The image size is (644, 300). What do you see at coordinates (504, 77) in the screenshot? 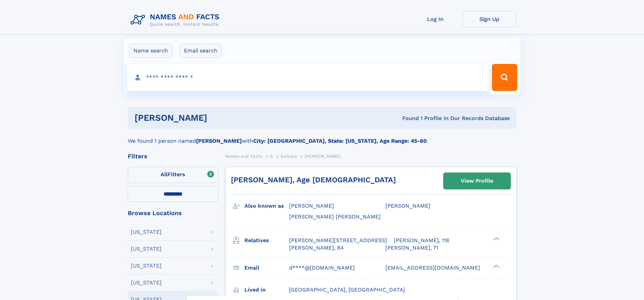
I see `button: Search Button` at bounding box center [504, 77].